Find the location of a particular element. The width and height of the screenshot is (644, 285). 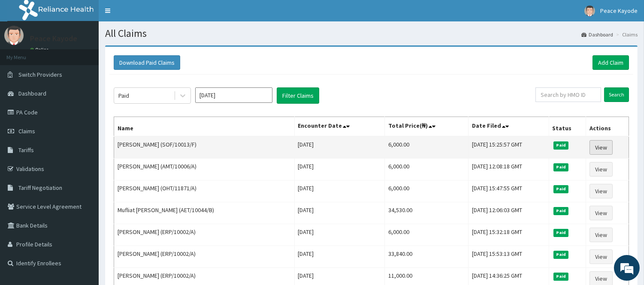

th: Encounter Date is located at coordinates (339, 127).